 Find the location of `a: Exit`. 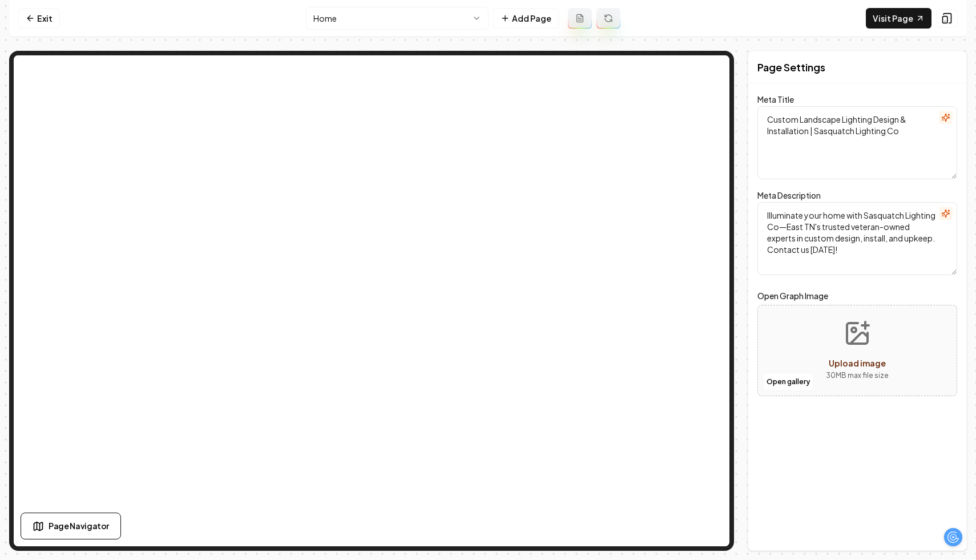

a: Exit is located at coordinates (39, 18).